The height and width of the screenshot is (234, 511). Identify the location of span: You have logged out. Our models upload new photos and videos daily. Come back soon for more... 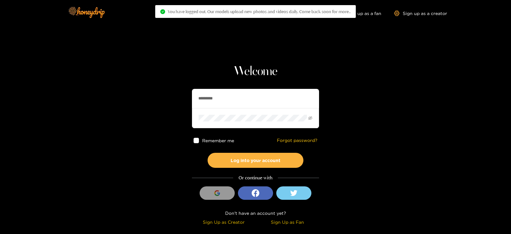
(259, 11).